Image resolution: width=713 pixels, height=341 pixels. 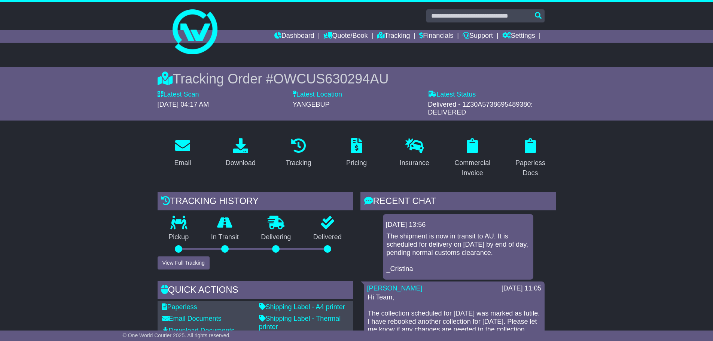 What do you see at coordinates (182, 163) in the screenshot?
I see `div: Email` at bounding box center [182, 163].